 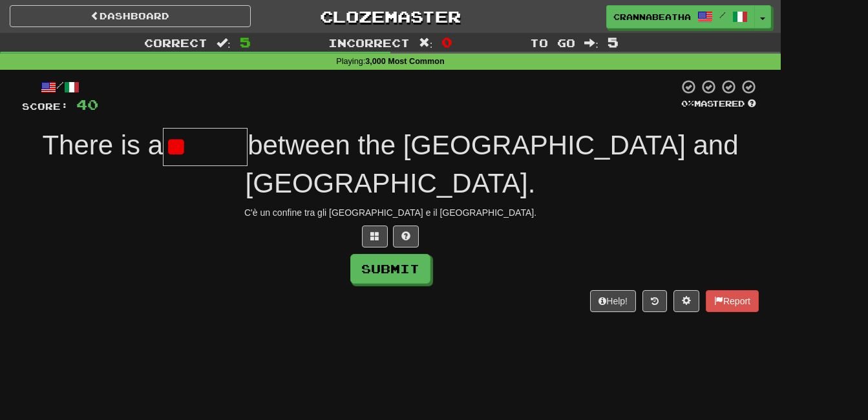 What do you see at coordinates (718, 104) in the screenshot?
I see `div: Mastered` at bounding box center [718, 104].